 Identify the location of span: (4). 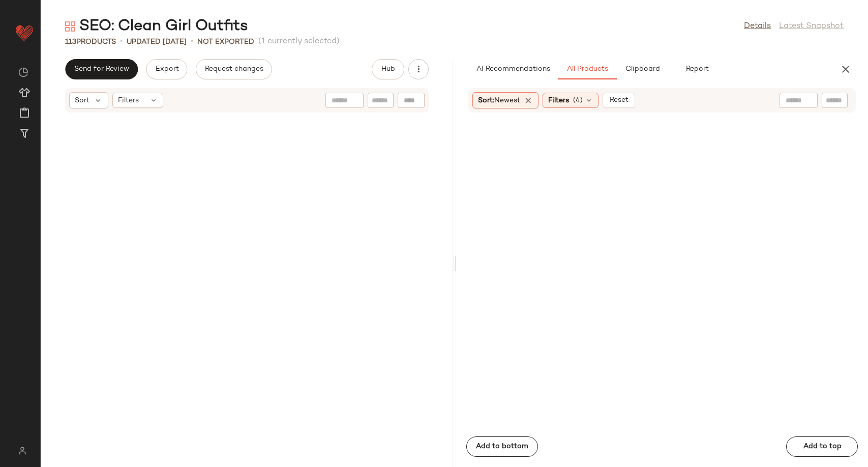
(578, 100).